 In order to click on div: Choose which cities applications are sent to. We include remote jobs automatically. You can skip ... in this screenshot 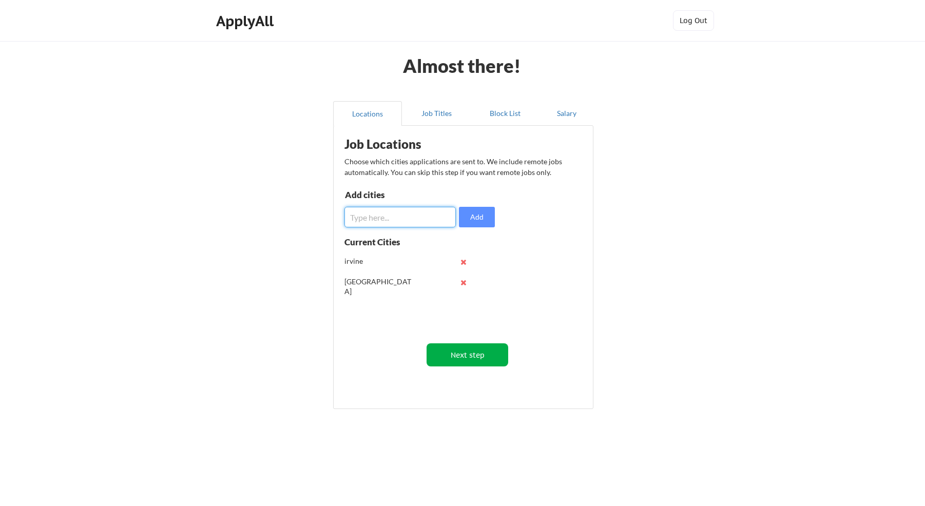, I will do `click(462, 167)`.